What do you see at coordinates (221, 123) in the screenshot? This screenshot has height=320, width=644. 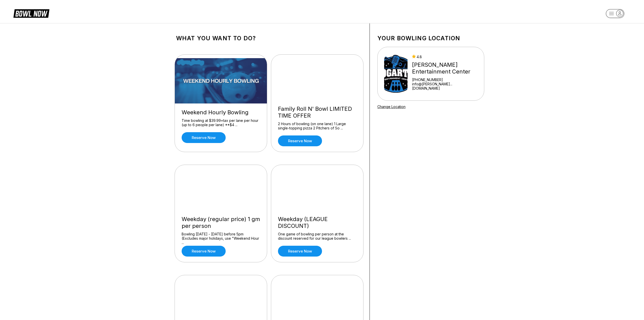 I see `div: Time bowling at $39.99+tax per lane per hour (up to 6 people per lane) **$4 ...` at bounding box center [221, 123].